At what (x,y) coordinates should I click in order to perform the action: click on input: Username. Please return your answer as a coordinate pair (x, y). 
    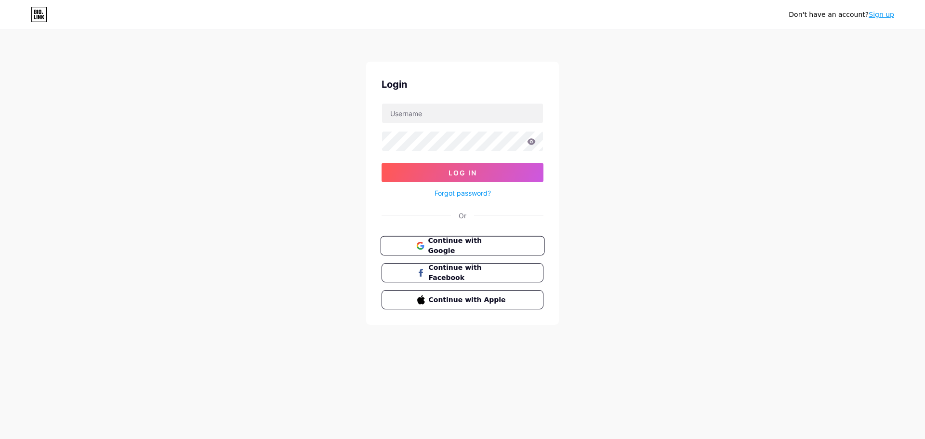
    Looking at the image, I should click on (462, 113).